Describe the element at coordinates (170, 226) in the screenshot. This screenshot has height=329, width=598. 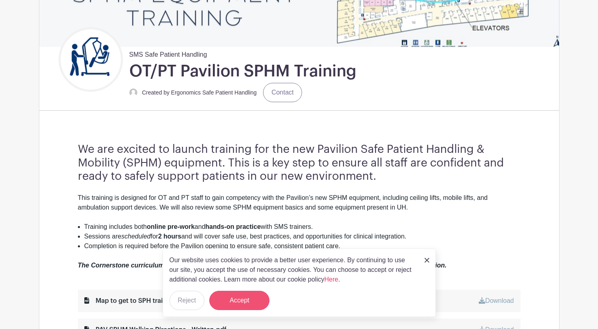
I see `strong: online pre-work` at that location.